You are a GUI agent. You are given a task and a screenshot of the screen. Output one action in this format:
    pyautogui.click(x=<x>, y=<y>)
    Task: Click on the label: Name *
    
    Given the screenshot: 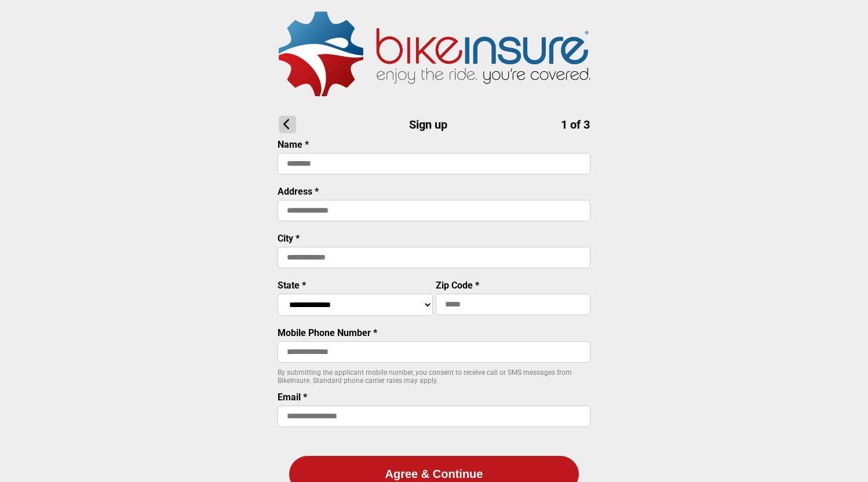 What is the action you would take?
    pyautogui.click(x=293, y=144)
    